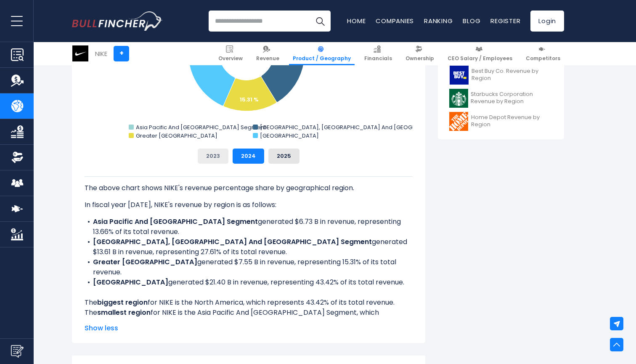  Describe the element at coordinates (17, 157) in the screenshot. I see `img: Ownership` at that location.